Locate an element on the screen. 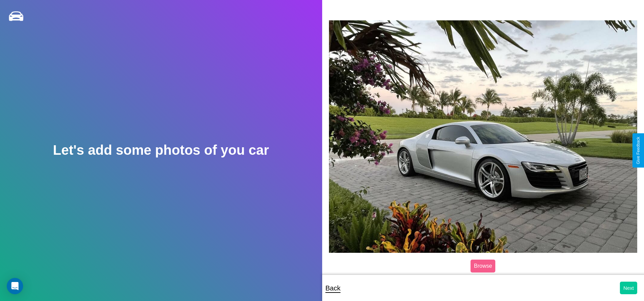 Image resolution: width=644 pixels, height=301 pixels. img: posted is located at coordinates (483, 136).